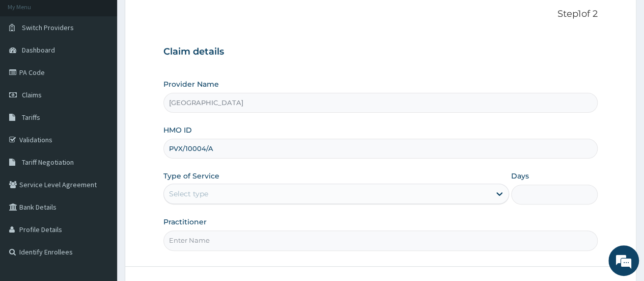  What do you see at coordinates (112, 64) in the screenshot?
I see `div: Chat with us now` at bounding box center [112, 64].